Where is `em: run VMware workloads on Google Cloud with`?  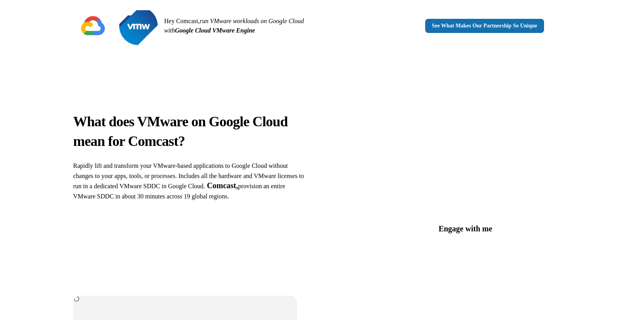 em: run VMware workloads on Google Cloud with is located at coordinates (234, 26).